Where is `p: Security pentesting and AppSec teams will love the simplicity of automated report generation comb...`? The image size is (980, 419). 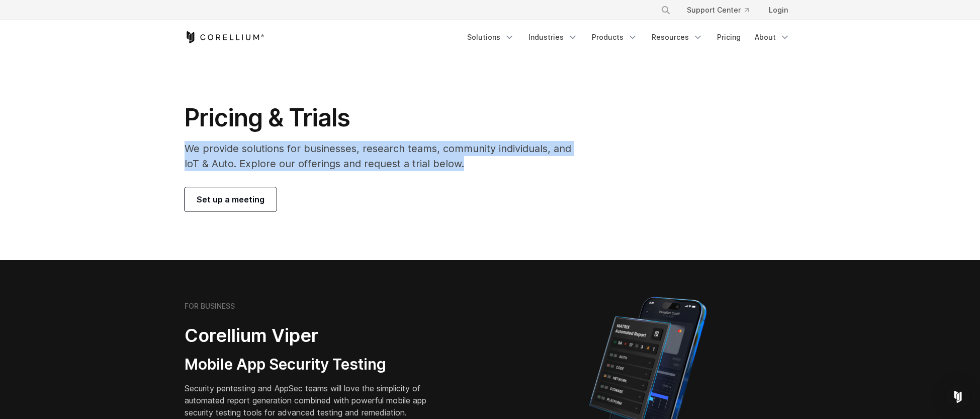 p: Security pentesting and AppSec teams will love the simplicity of automated report generation comb... is located at coordinates (313, 400).